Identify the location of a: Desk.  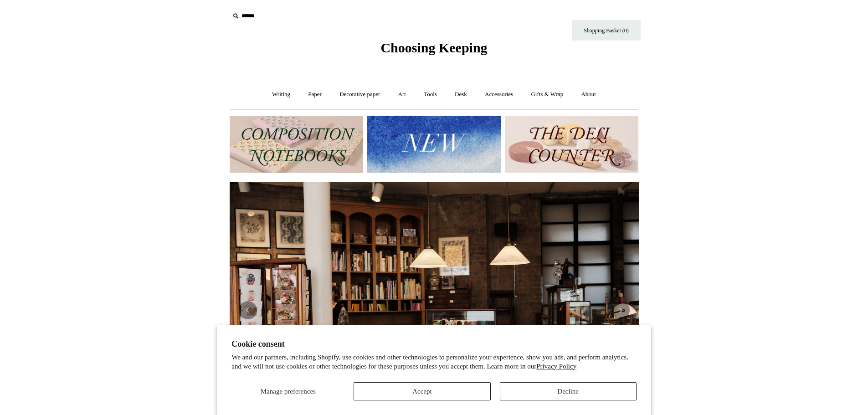
(461, 95).